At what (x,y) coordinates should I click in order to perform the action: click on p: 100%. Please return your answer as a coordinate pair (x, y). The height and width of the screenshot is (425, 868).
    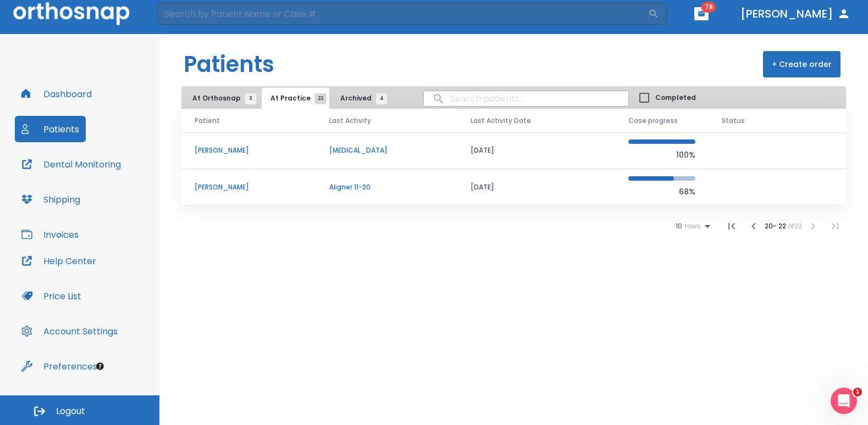
    Looking at the image, I should click on (662, 155).